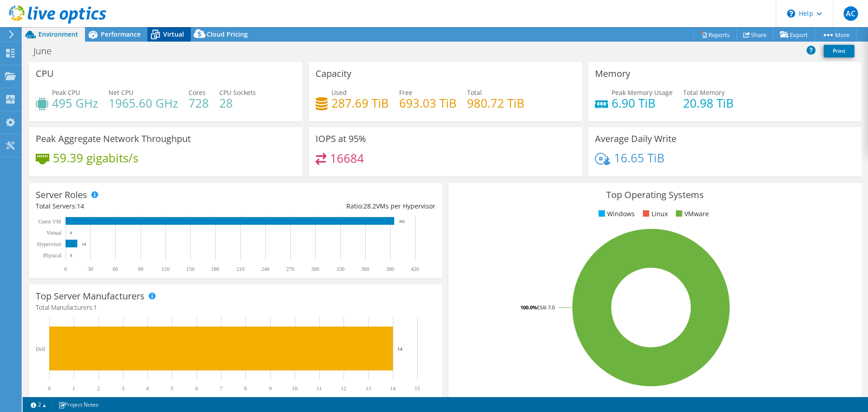  What do you see at coordinates (417, 388) in the screenshot?
I see `text: 15` at bounding box center [417, 388].